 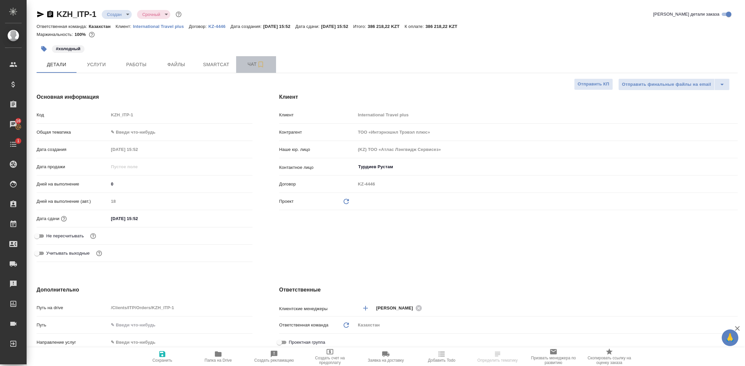 What do you see at coordinates (92, 35) in the screenshot?
I see `button: 0.00 KZT;` at bounding box center [92, 35].